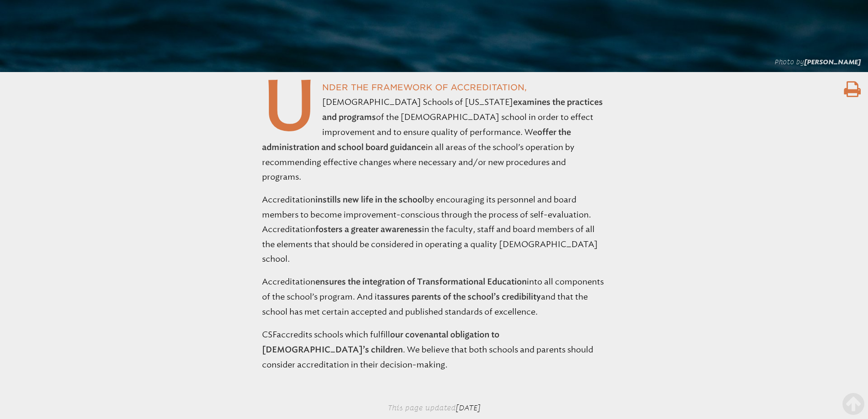  Describe the element at coordinates (434, 406) in the screenshot. I see `p: This page updated` at that location.